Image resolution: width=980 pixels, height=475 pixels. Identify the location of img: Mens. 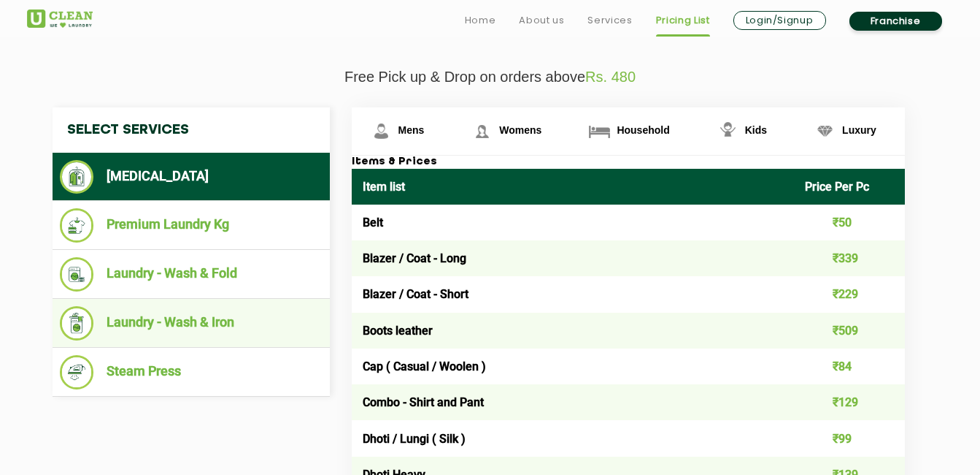
(381, 131).